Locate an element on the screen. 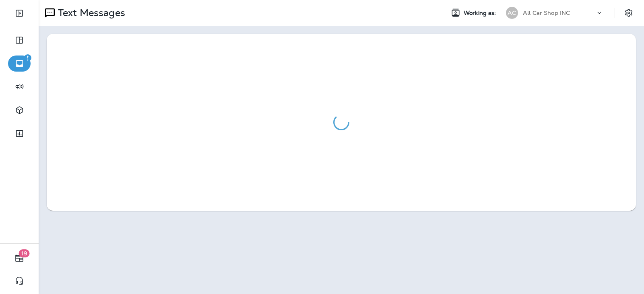  button: Settings is located at coordinates (629, 13).